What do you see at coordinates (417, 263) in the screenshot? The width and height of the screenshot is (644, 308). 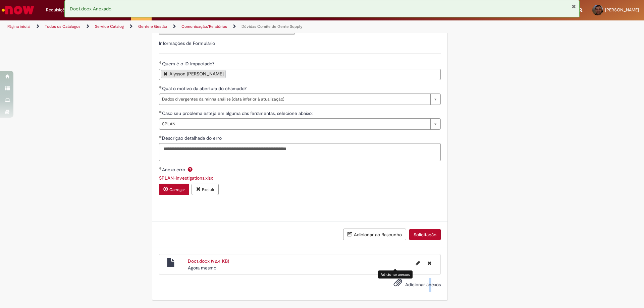 I see `button: Editar nome de arquivo Doc1.docx` at bounding box center [417, 263].